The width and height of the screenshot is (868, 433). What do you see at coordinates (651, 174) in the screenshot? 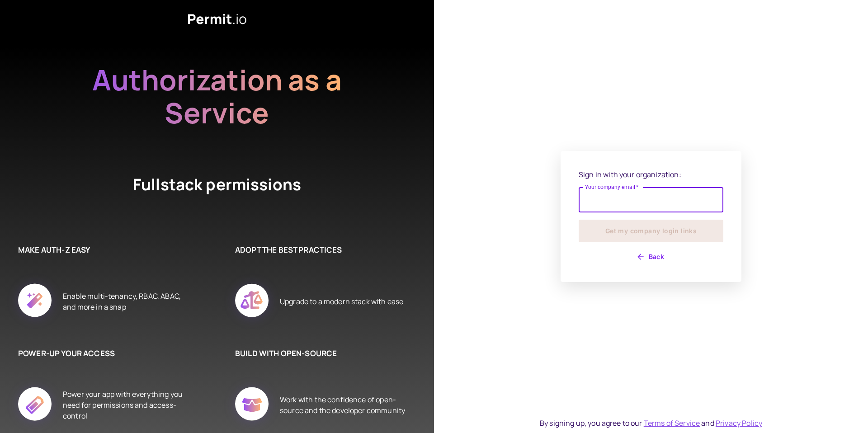
I see `p: Sign in with your organization:` at bounding box center [651, 174].